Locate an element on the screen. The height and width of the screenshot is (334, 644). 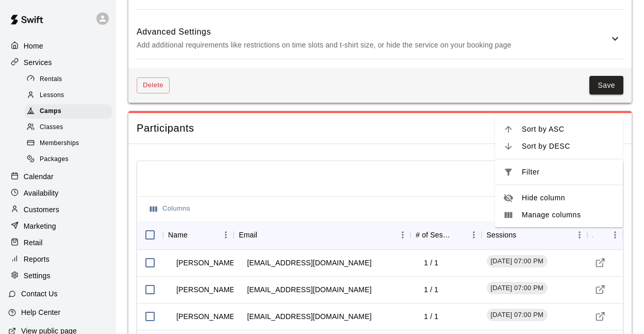
div: Camps is located at coordinates (68, 111).